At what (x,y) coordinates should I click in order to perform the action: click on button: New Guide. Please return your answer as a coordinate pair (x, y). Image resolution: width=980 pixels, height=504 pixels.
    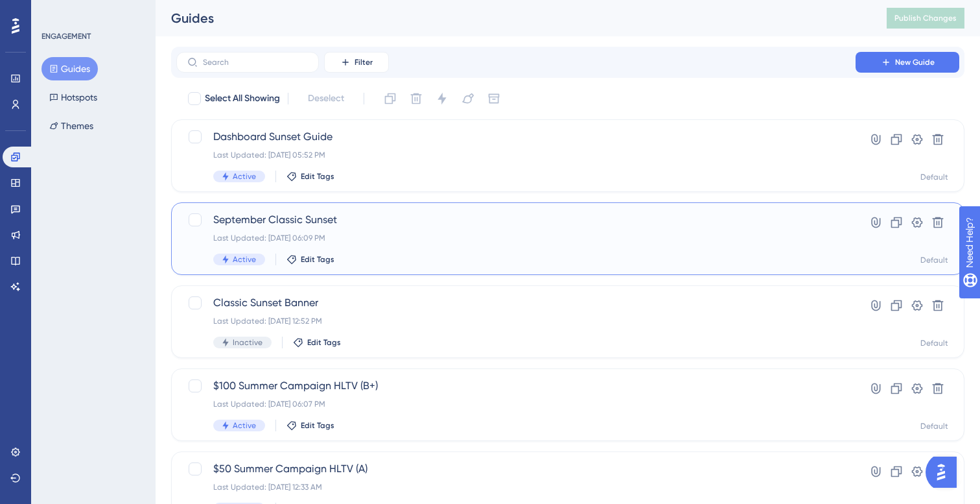
    Looking at the image, I should click on (907, 63).